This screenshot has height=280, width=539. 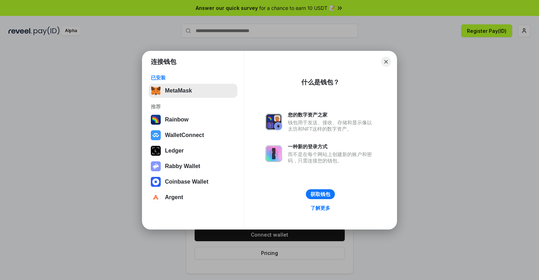 What do you see at coordinates (179, 91) in the screenshot?
I see `div: MetaMask` at bounding box center [179, 91].